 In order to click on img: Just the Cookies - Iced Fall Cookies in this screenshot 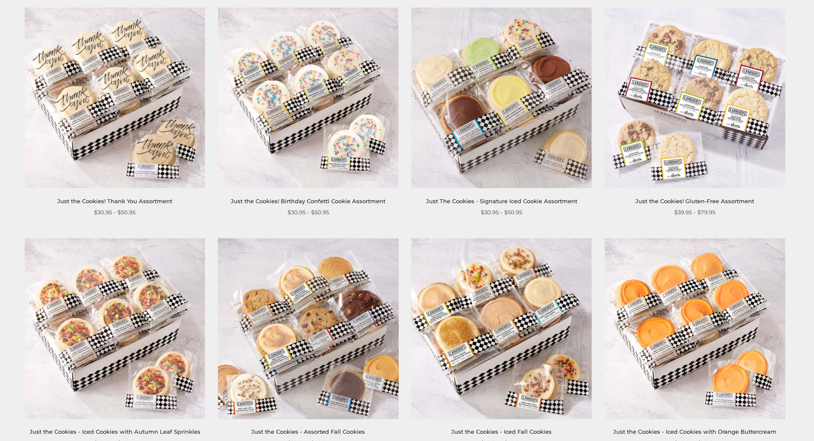, I will do `click(502, 328)`.